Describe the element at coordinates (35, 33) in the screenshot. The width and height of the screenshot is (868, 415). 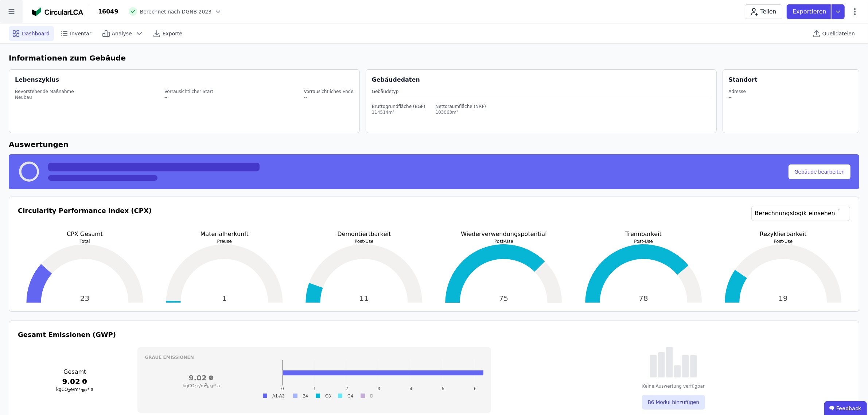
I see `span: Dashboard` at that location.